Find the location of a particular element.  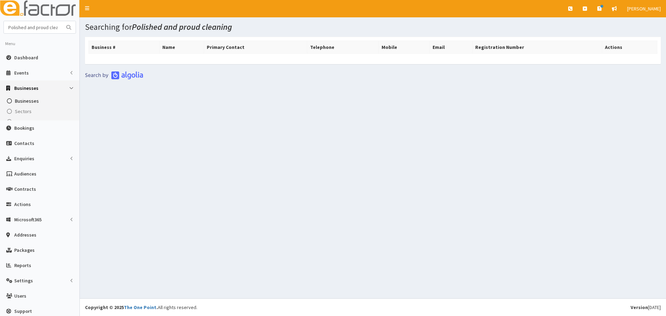

th: Registration Number is located at coordinates (538, 47).